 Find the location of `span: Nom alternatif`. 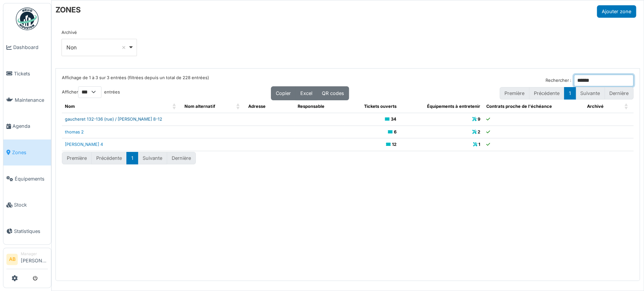

span: Nom alternatif is located at coordinates (200, 106).